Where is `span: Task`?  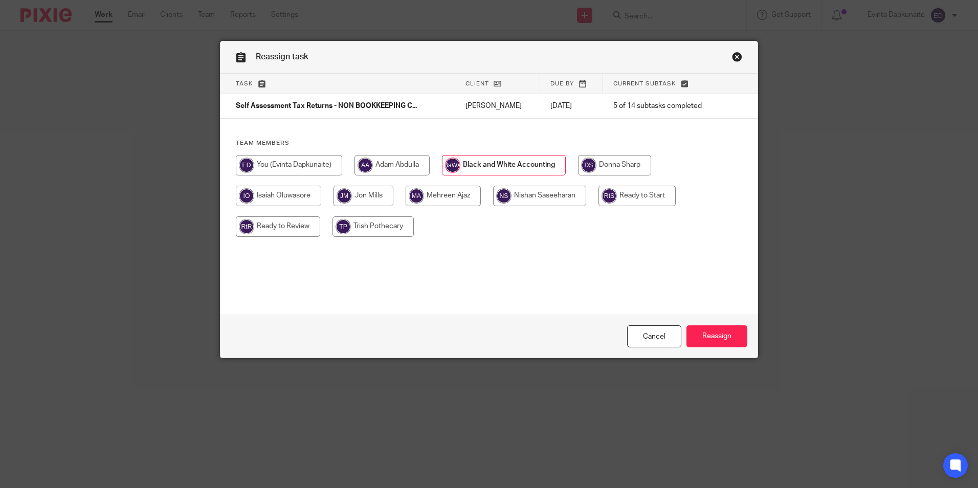 span: Task is located at coordinates (244, 83).